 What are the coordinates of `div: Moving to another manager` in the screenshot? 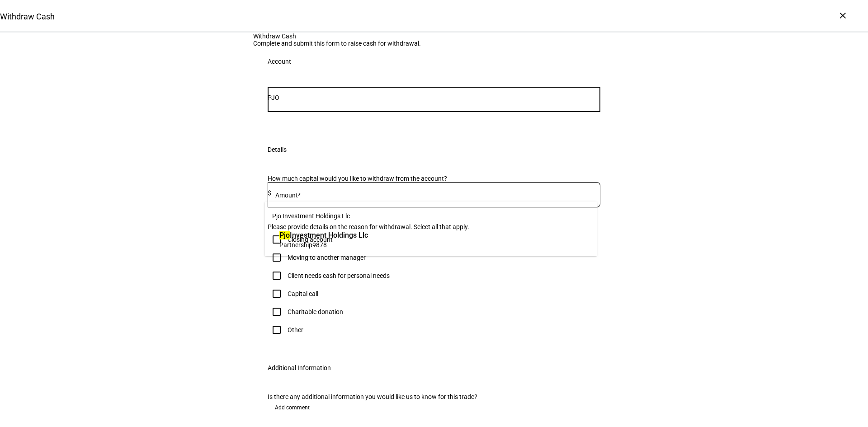 It's located at (326, 257).